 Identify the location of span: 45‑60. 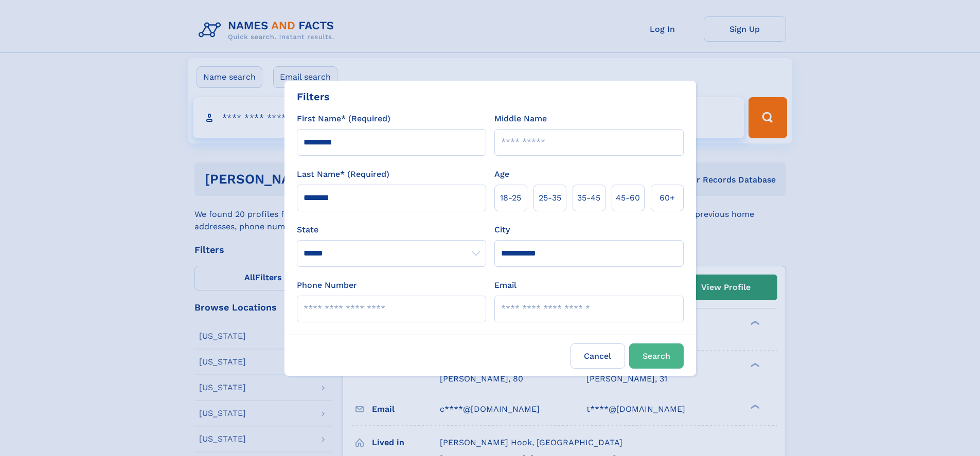
(627, 198).